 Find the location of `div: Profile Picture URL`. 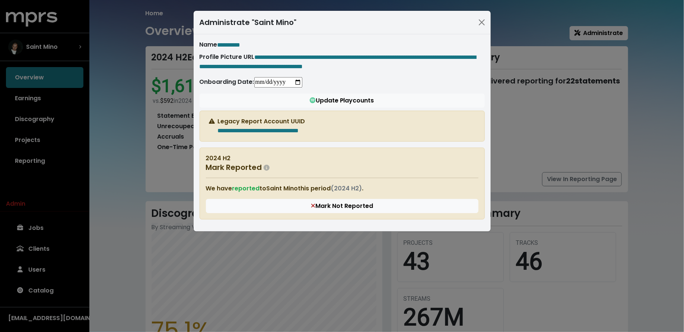

div: Profile Picture URL is located at coordinates (342, 62).